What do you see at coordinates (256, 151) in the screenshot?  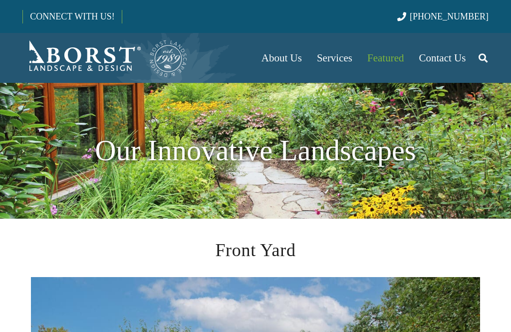 I see `h1: Our Innovative Landscapes` at bounding box center [256, 151].